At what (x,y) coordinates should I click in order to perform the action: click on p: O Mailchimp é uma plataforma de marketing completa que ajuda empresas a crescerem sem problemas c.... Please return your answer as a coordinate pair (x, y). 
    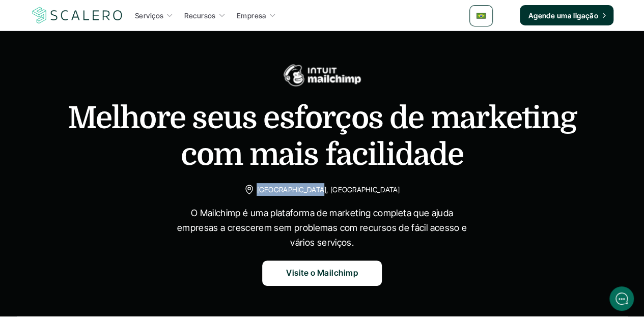
    Looking at the image, I should click on (322, 228).